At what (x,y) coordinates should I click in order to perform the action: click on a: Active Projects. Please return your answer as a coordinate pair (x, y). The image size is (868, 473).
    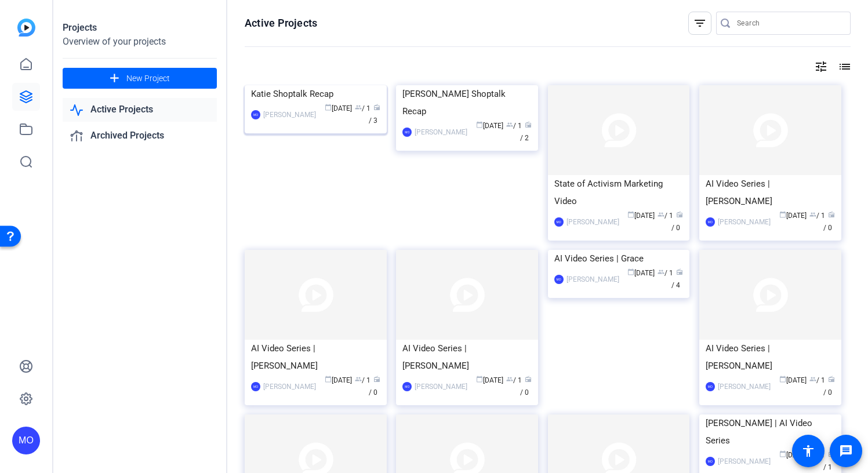
    Looking at the image, I should click on (139, 109).